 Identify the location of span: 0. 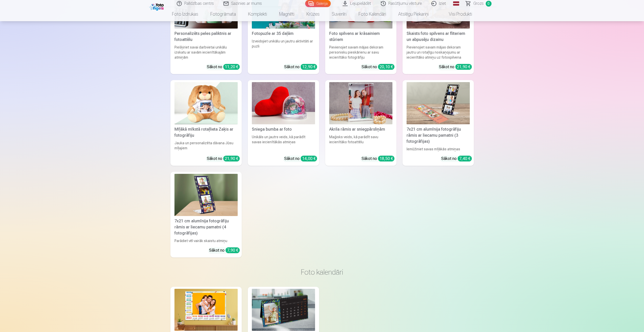
(489, 3).